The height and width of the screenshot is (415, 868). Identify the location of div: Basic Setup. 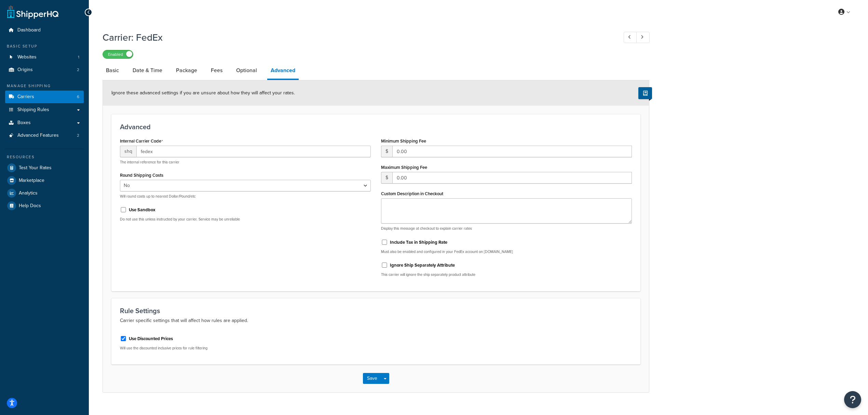
(44, 46).